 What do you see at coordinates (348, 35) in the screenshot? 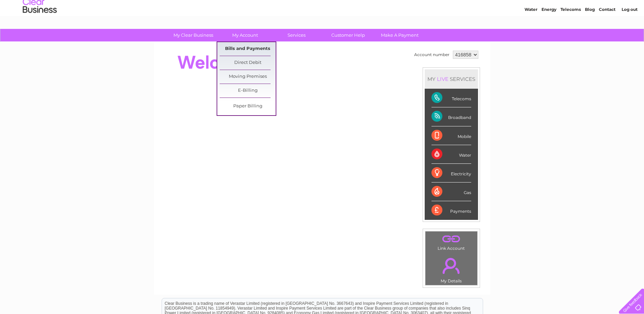
I see `a: Customer Help` at bounding box center [348, 35].